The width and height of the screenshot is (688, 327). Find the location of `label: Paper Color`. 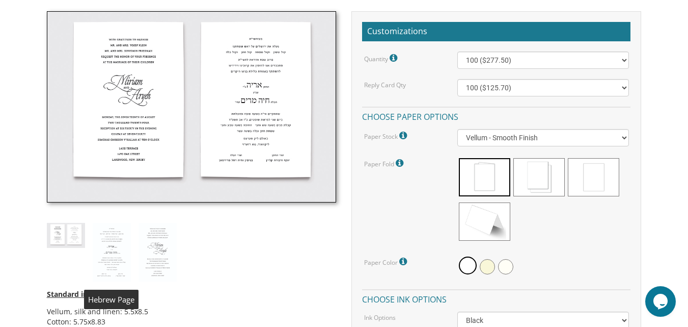

label: Paper Color is located at coordinates (387, 261).